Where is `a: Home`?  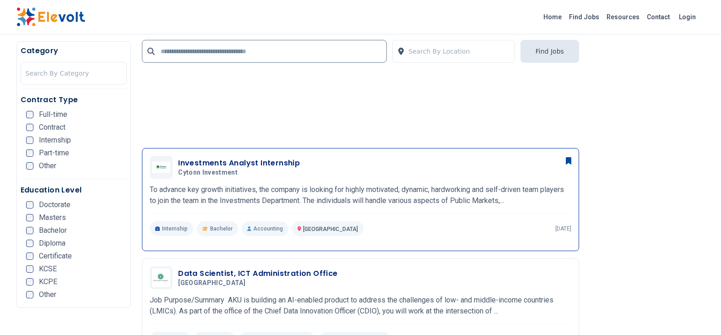 a: Home is located at coordinates (552, 17).